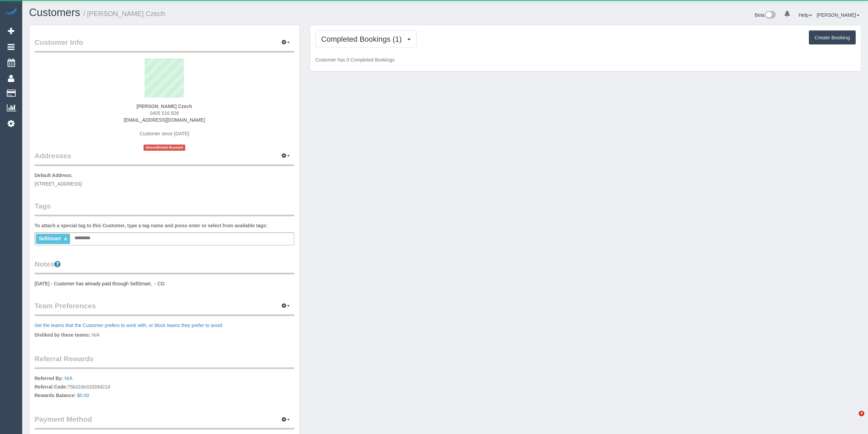 The height and width of the screenshot is (434, 868). What do you see at coordinates (164, 422) in the screenshot?
I see `legend: Payment Method` at bounding box center [164, 422].